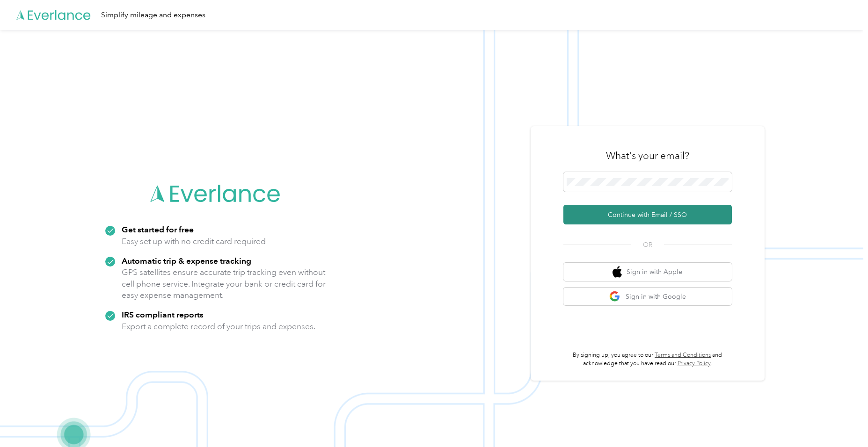 This screenshot has height=447, width=868. I want to click on p: GPS satellites ensure accurate trip tracking even without cell phone service. Integrate your bank..., so click(224, 283).